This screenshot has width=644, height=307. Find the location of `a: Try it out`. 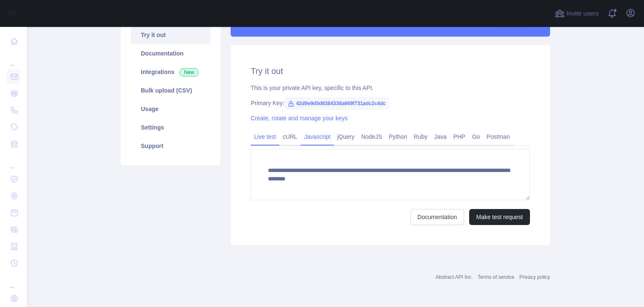

a: Try it out is located at coordinates (171, 35).